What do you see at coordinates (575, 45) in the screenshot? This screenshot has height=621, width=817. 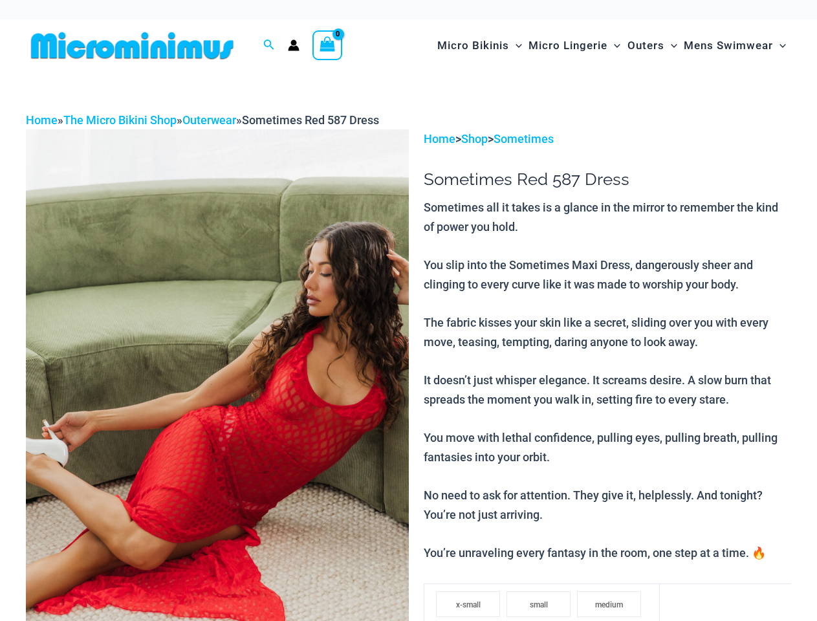 I see `a: Micro LingerieMenu ToggleMenu Toggle` at bounding box center [575, 45].